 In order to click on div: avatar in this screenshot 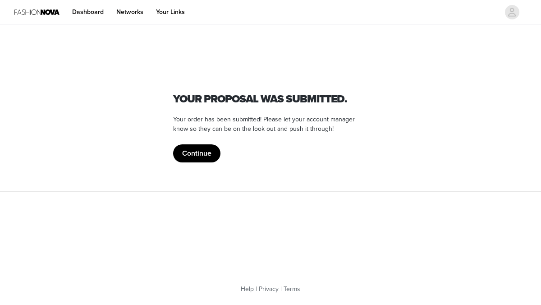, I will do `click(512, 12)`.